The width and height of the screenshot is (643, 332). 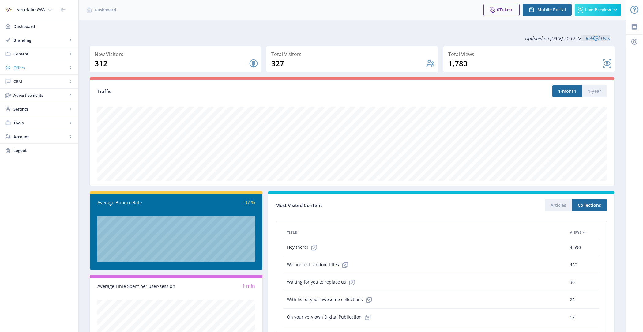 What do you see at coordinates (525, 63) in the screenshot?
I see `div: 1,780` at bounding box center [525, 63].